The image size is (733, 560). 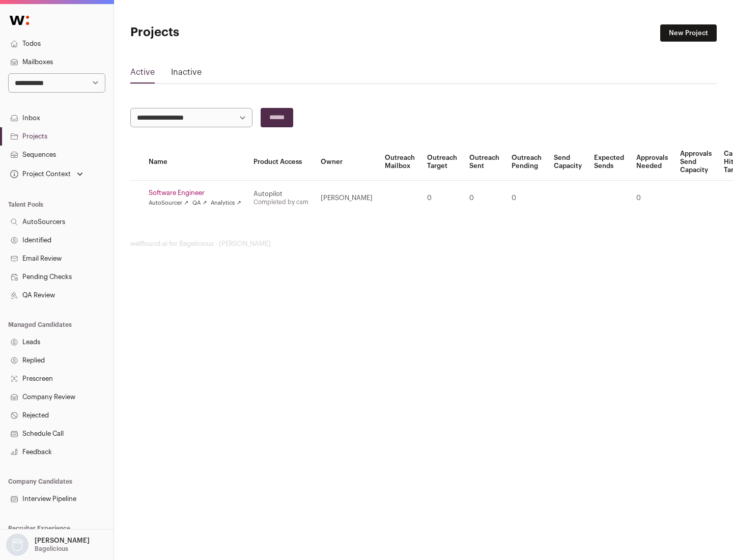 I want to click on a: QA ↗, so click(x=199, y=203).